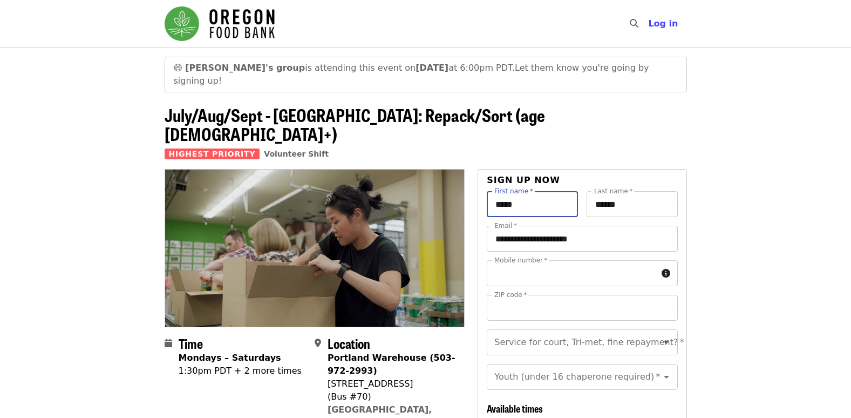 The height and width of the screenshot is (418, 851). I want to click on label: Mobile number, so click(521, 260).